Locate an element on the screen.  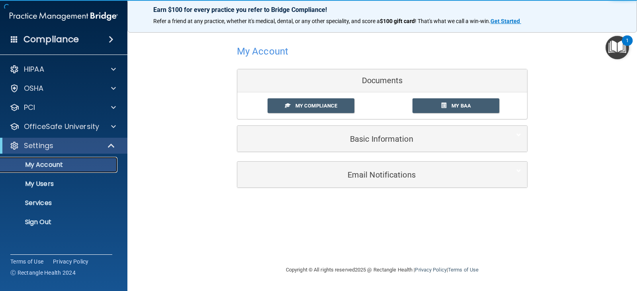
span: My BAA is located at coordinates (461, 106).